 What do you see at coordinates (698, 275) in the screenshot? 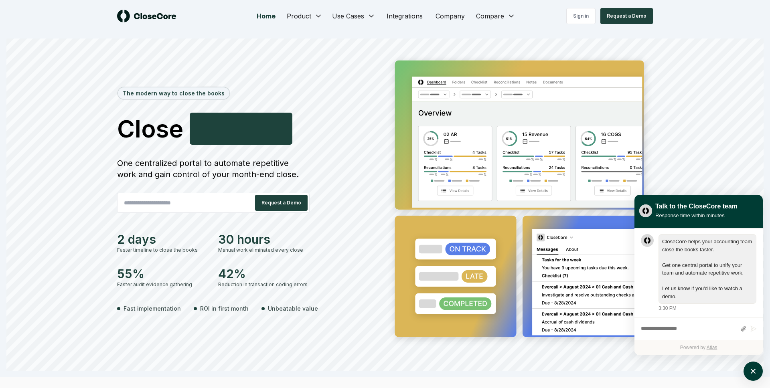
I see `div: atlas-window` at bounding box center [698, 275].